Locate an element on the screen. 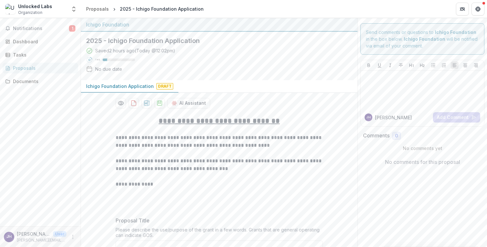  div: Please describe the use/purpose of the grant in a few words. Grants that are general operating ca... is located at coordinates (219, 234).